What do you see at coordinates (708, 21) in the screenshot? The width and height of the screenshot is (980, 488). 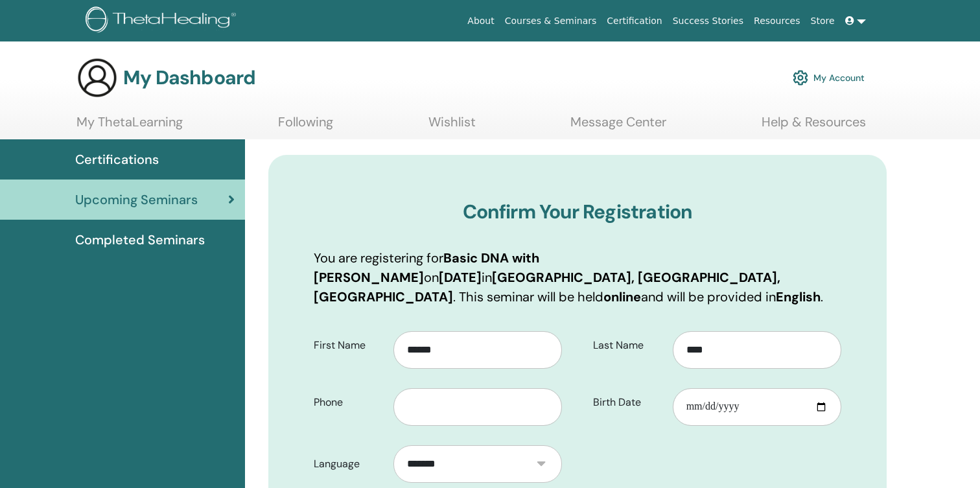 I see `a: Success Stories` at bounding box center [708, 21].